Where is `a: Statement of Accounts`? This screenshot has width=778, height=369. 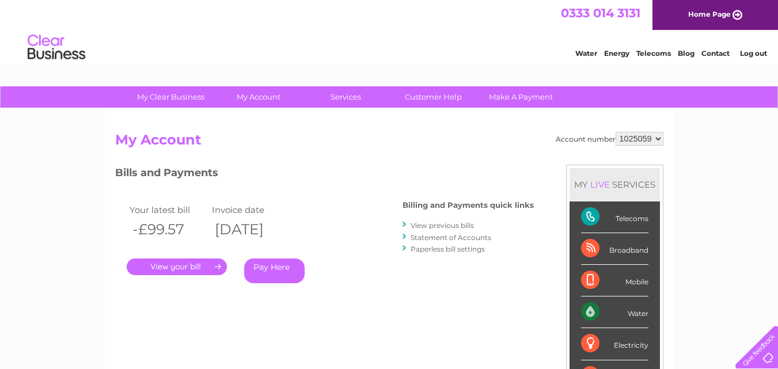
a: Statement of Accounts is located at coordinates (451, 237).